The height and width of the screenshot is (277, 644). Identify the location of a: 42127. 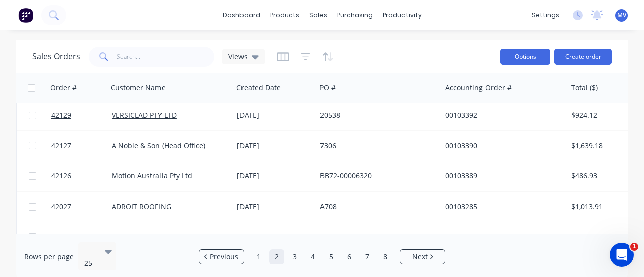
(82, 146).